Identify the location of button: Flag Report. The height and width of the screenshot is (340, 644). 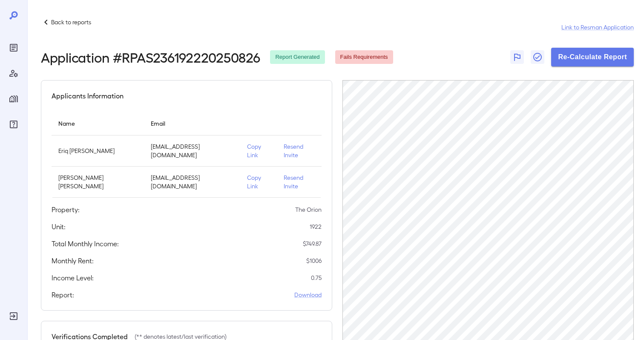
(518, 57).